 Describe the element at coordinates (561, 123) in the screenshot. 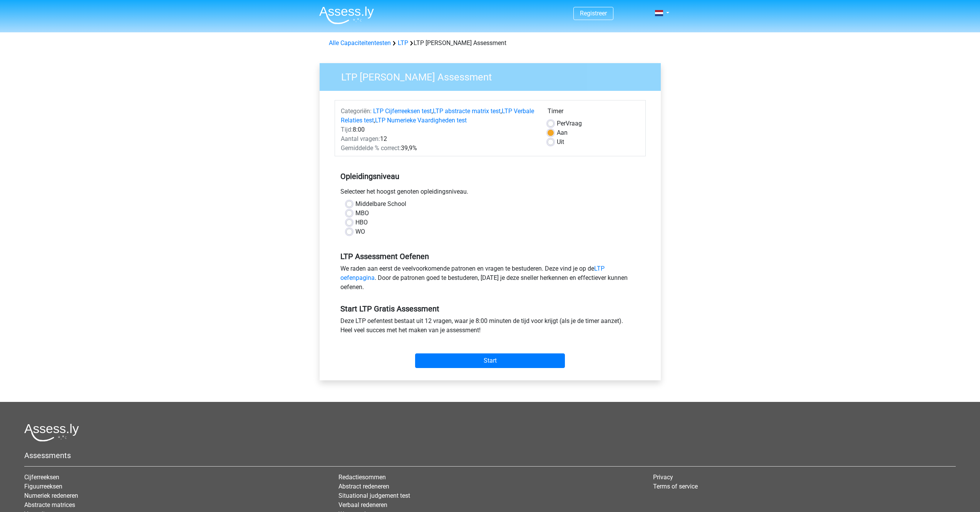

I see `span: Per` at that location.